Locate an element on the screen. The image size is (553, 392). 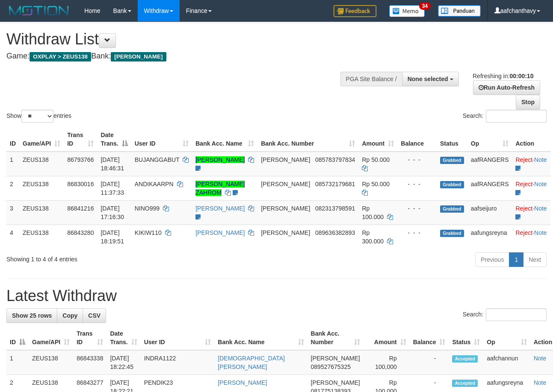
span: ANDIKAARPN is located at coordinates (154, 184).